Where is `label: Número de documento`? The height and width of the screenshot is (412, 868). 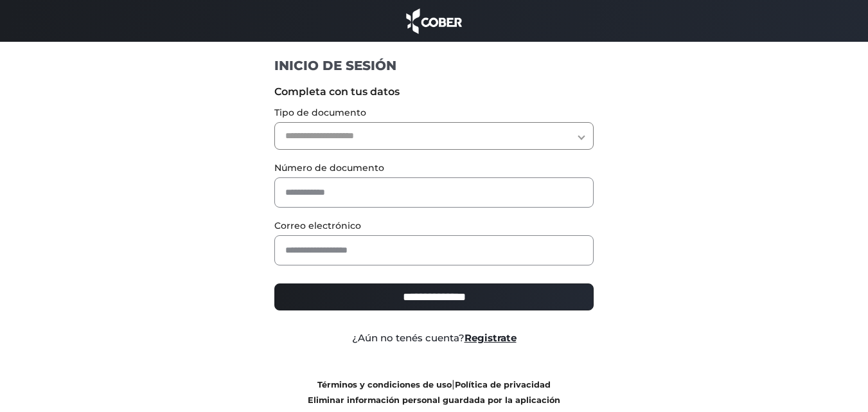
label: Número de documento is located at coordinates (434, 168).